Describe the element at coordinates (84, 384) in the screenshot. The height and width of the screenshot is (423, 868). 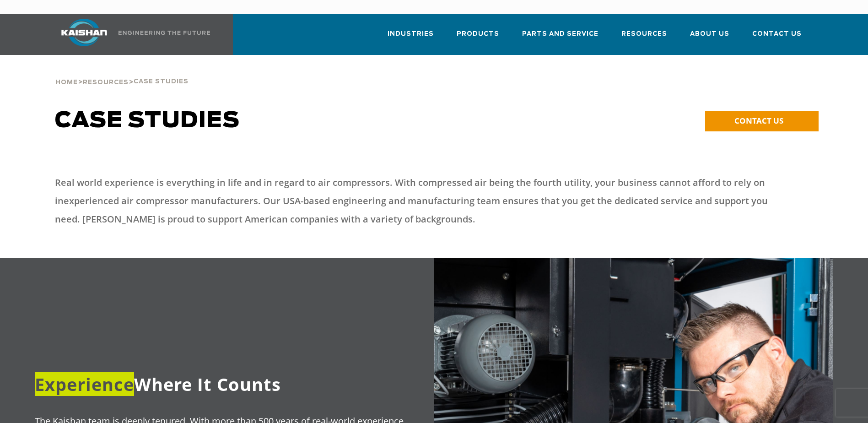
I see `span: Experience` at that location.